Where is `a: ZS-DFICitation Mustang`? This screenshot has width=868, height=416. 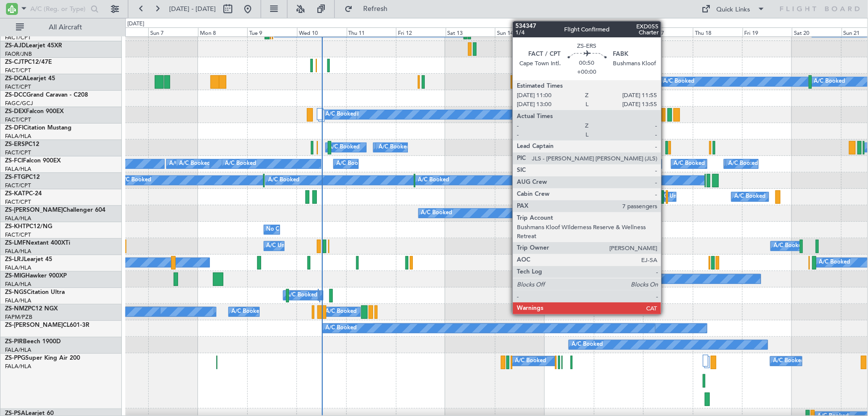
a: ZS-DFICitation Mustang is located at coordinates (38, 128).